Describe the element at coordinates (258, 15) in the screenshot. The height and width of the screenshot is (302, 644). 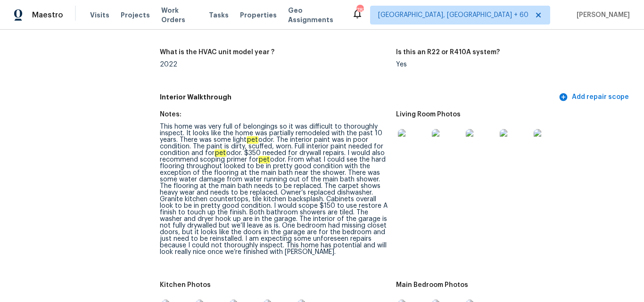
I see `span: Properties` at that location.